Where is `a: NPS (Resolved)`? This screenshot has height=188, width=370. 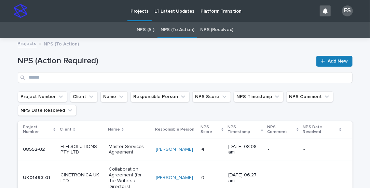 a: NPS (Resolved) is located at coordinates (217, 30).